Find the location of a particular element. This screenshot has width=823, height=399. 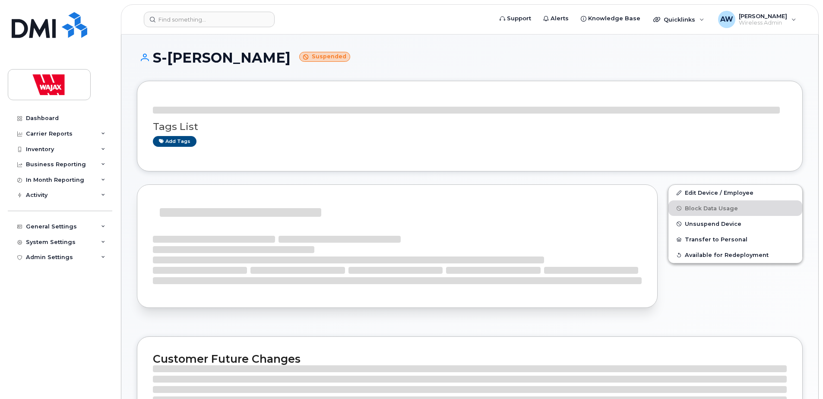

button: Available for Redeployment is located at coordinates (735, 255).